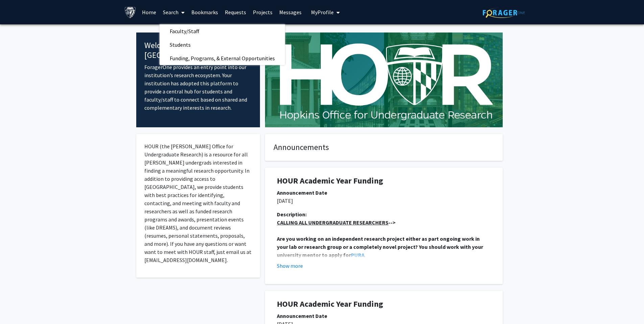 The width and height of the screenshot is (644, 324). I want to click on a: Messages, so click(291, 12).